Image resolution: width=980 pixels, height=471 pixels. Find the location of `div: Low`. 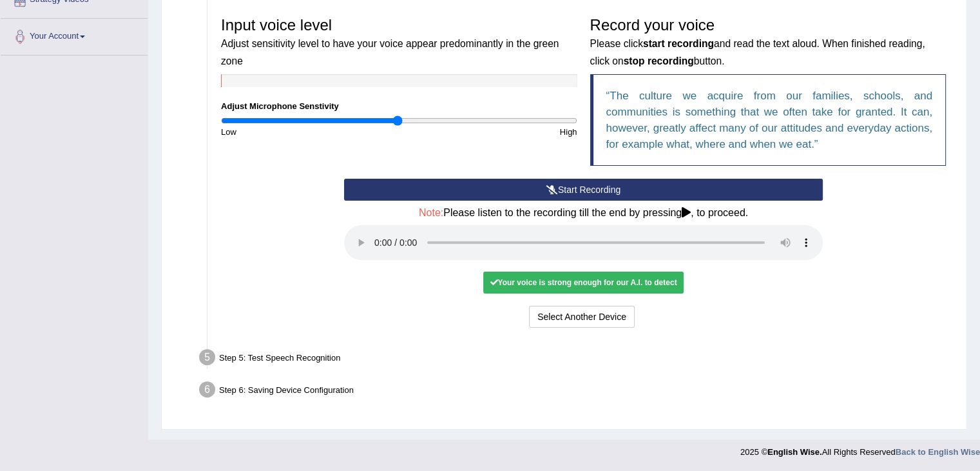

div: Low is located at coordinates (307, 132).